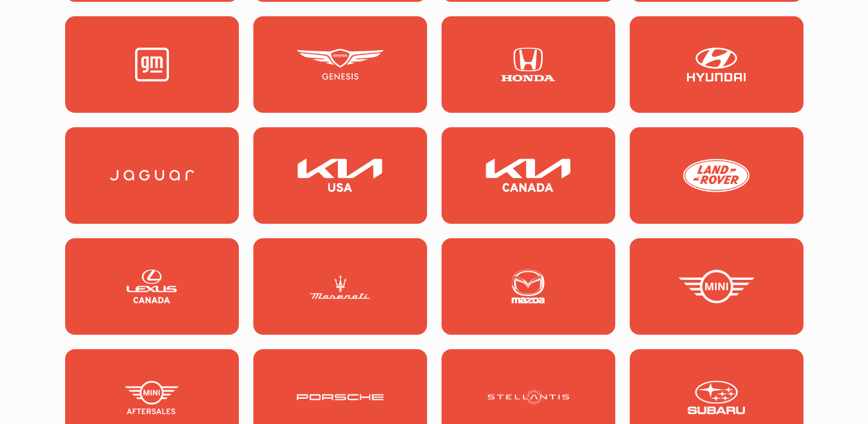 Image resolution: width=868 pixels, height=424 pixels. Describe the element at coordinates (529, 286) in the screenshot. I see `img: Mazda` at that location.